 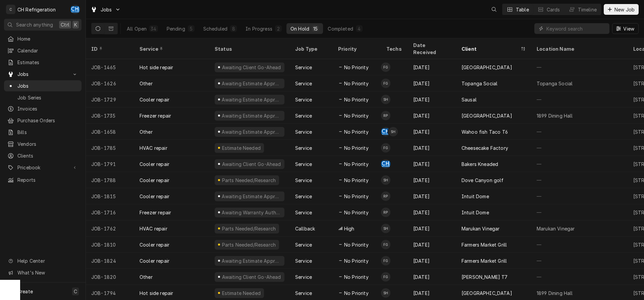 I want to click on div: Timeline, so click(x=587, y=9).